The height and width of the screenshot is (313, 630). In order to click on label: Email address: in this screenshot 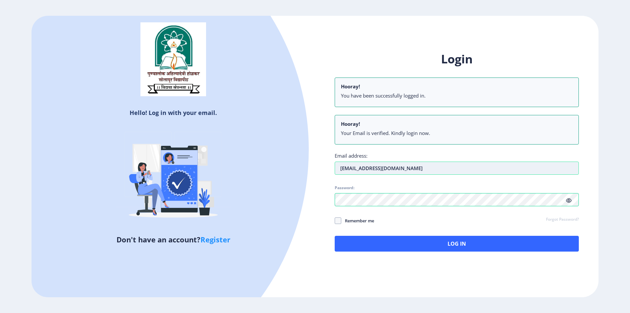, I will do `click(351, 156)`.